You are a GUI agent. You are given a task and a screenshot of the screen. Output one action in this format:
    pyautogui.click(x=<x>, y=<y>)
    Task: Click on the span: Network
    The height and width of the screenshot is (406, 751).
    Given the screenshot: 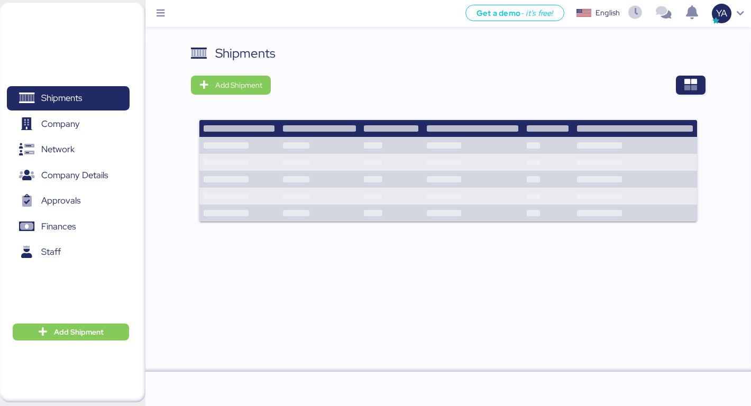 What is the action you would take?
    pyautogui.click(x=58, y=149)
    